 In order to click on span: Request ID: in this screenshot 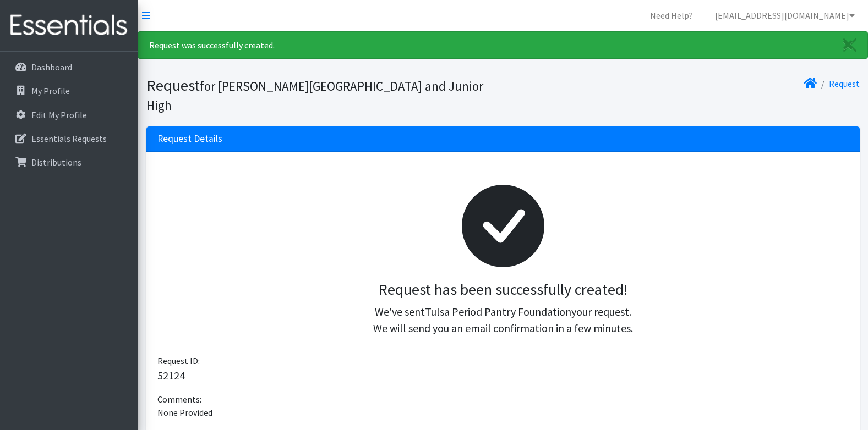, I will do `click(178, 361)`.